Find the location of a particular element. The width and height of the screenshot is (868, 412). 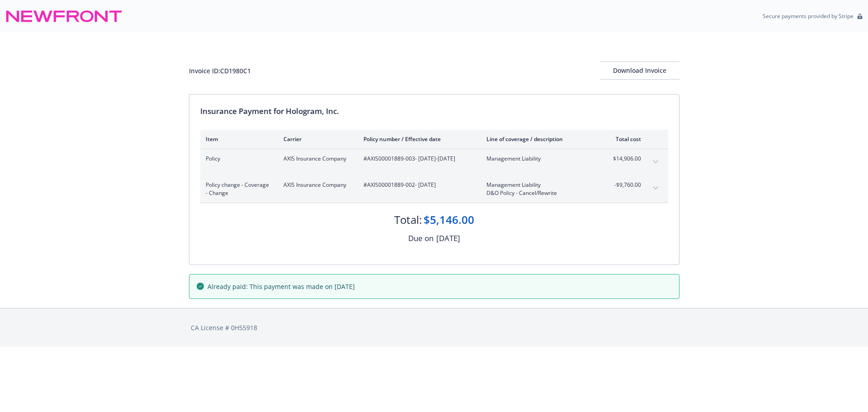

div: Download Invoice is located at coordinates (640, 70).